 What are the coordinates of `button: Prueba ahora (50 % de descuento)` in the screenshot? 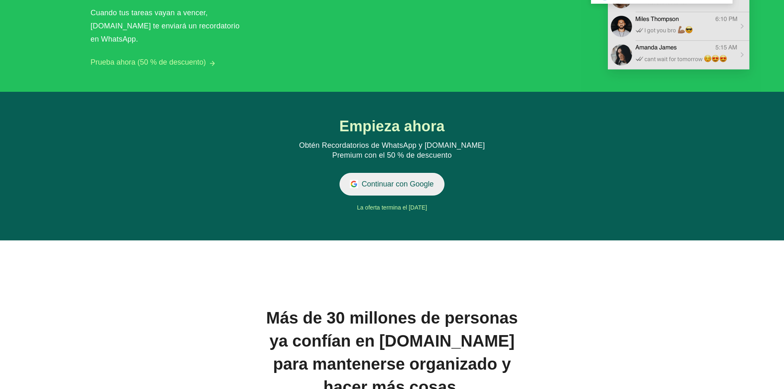 It's located at (148, 62).